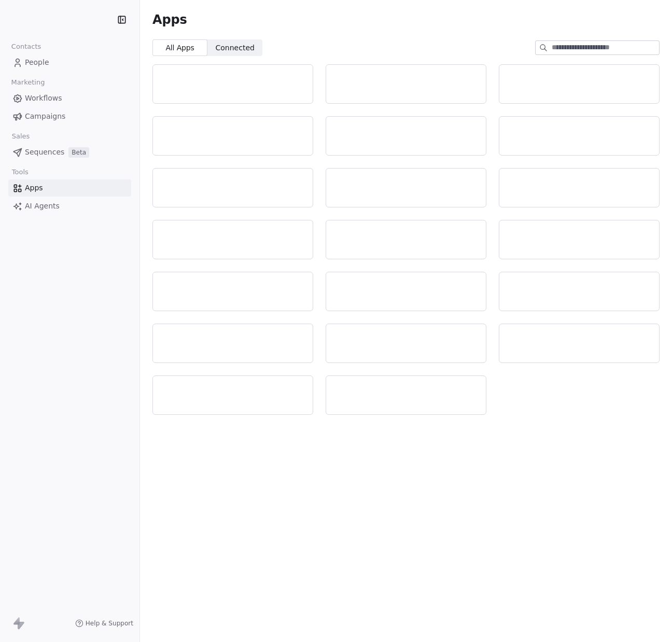  Describe the element at coordinates (70, 98) in the screenshot. I see `a: Workflows` at that location.